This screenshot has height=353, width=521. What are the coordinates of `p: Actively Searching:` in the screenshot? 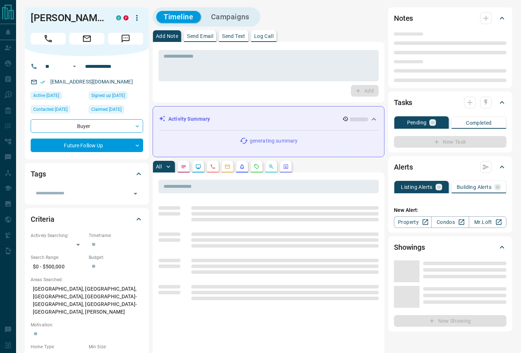 It's located at (58, 236).